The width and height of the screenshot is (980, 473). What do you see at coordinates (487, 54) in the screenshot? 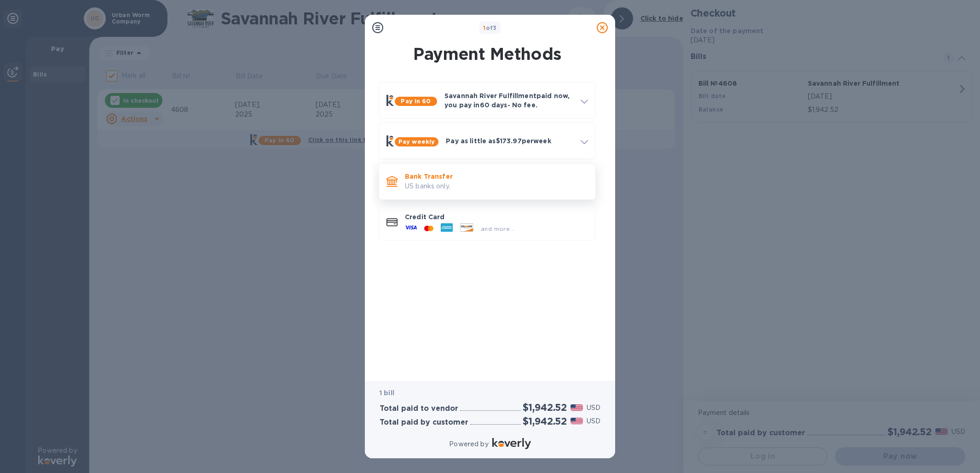
I see `h1: Payment Methods` at bounding box center [487, 54].